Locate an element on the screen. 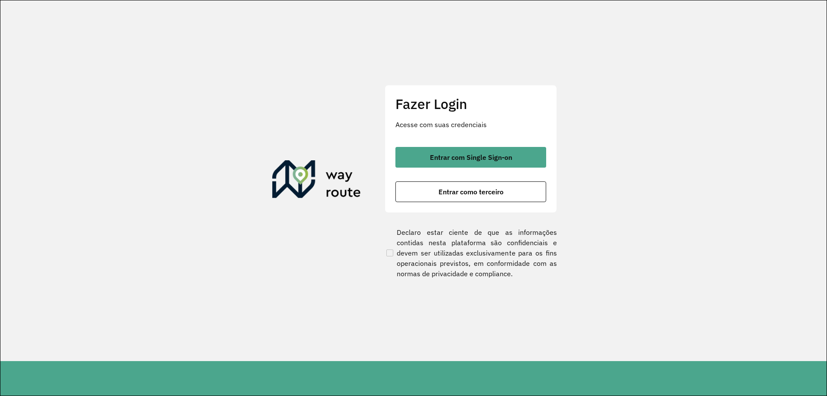  span: Entrar como terceiro is located at coordinates (471, 192).